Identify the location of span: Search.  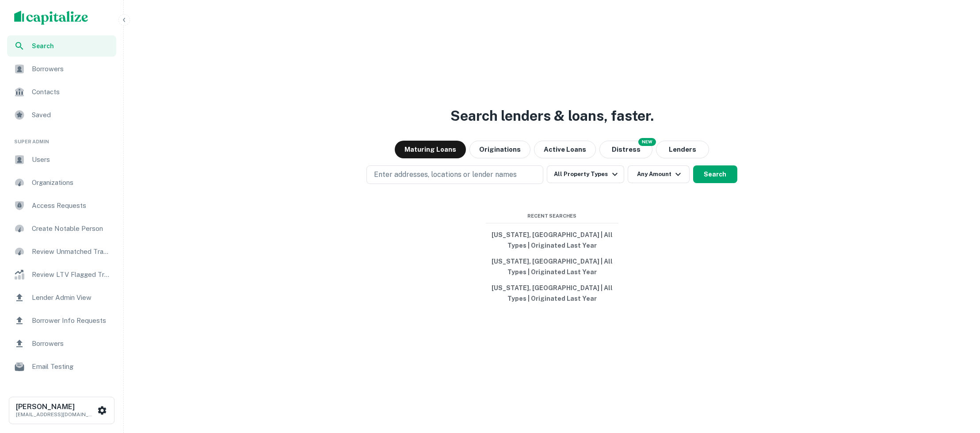
(71, 46).